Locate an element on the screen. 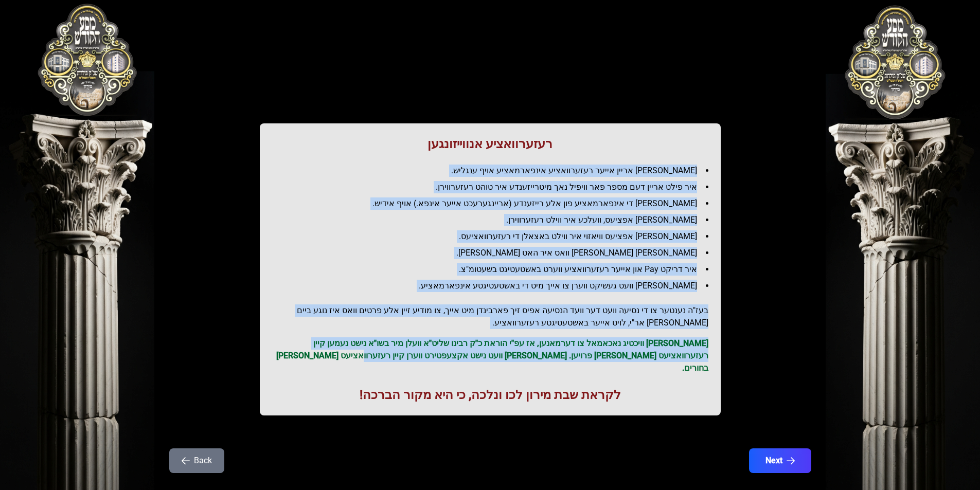 Image resolution: width=980 pixels, height=490 pixels. h1: לקראת שבת מירון לכו ונלכה, כי היא מקור הברכה! is located at coordinates (490, 395).